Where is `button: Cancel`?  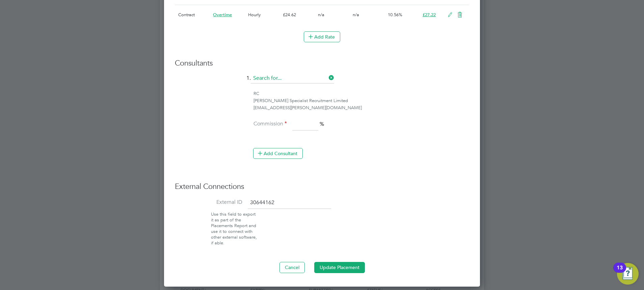 button: Cancel is located at coordinates (292, 267).